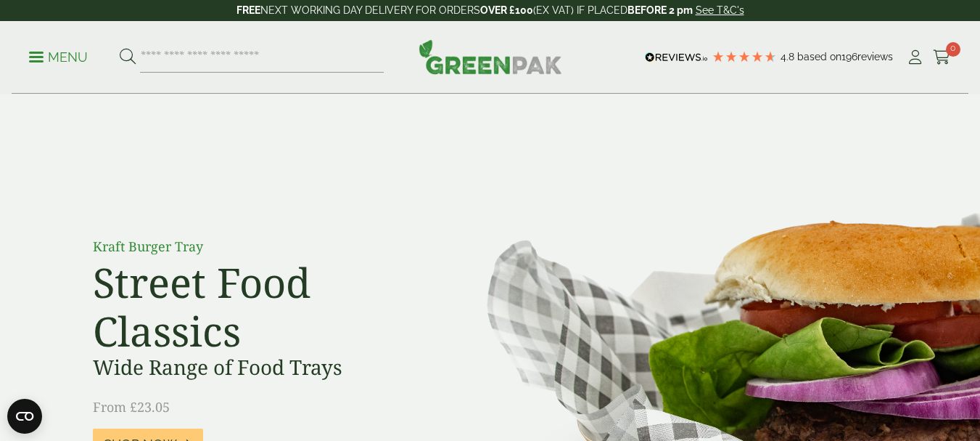 This screenshot has width=980, height=441. Describe the element at coordinates (819, 56) in the screenshot. I see `span: Based on` at that location.